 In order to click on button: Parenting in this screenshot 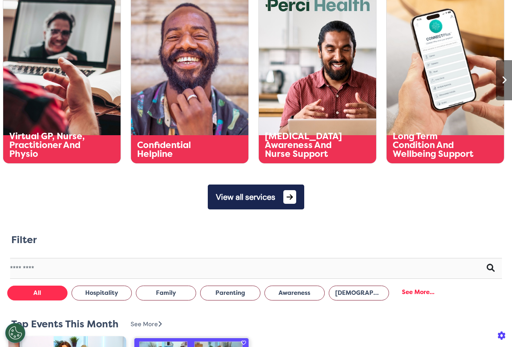, I will do `click(230, 293)`.